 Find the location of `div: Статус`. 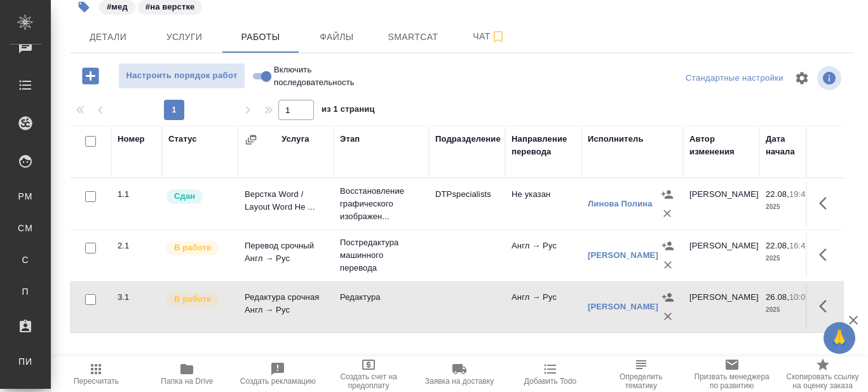

div: Статус is located at coordinates (183, 139).